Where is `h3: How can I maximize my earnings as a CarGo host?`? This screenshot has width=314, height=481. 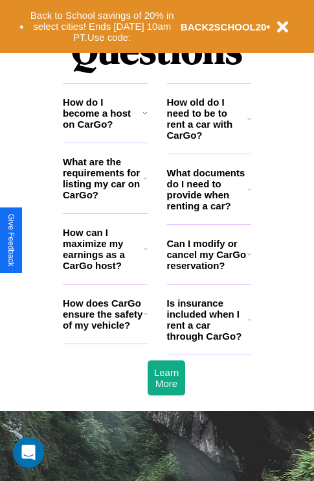
h3: How can I maximize my earnings as a CarGo host? is located at coordinates (103, 249).